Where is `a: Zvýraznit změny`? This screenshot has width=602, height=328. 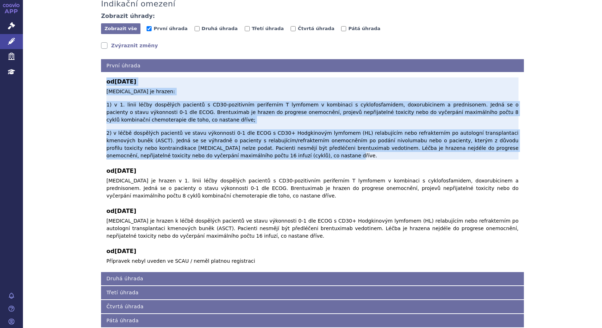 a: Zvýraznit změny is located at coordinates (129, 46).